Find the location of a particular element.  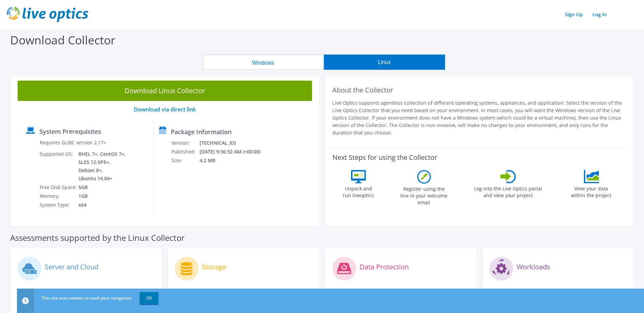

label: System Prerequisites is located at coordinates (70, 132).